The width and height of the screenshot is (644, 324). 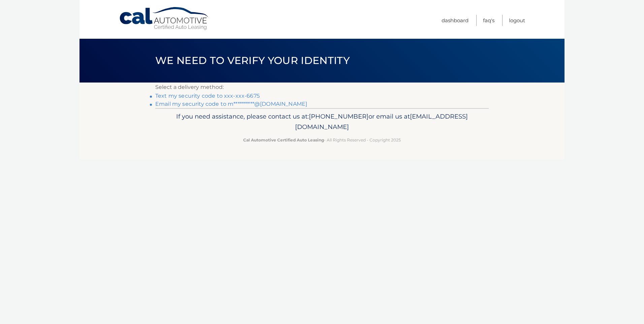 I want to click on strong: Cal Automotive Certified Auto Leasing, so click(x=283, y=140).